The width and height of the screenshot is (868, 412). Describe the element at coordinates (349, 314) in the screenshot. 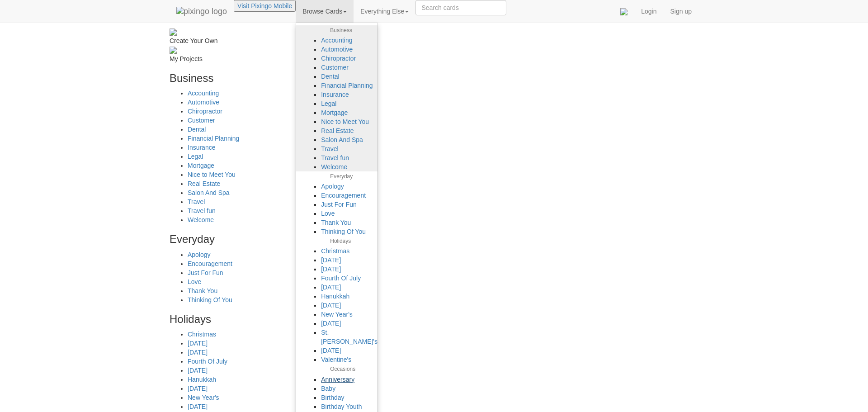

I see `div: New Year's` at that location.